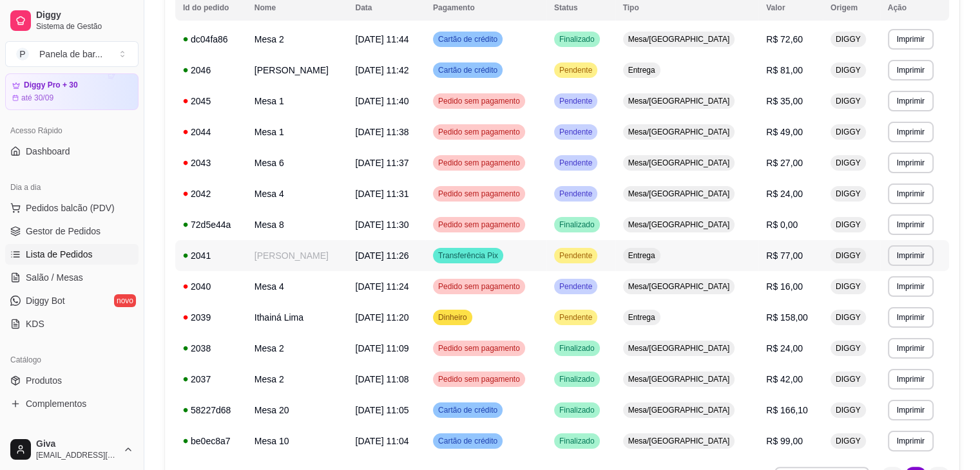 This screenshot has width=980, height=470. Describe the element at coordinates (468, 410) in the screenshot. I see `span: Cartão de crédito` at that location.